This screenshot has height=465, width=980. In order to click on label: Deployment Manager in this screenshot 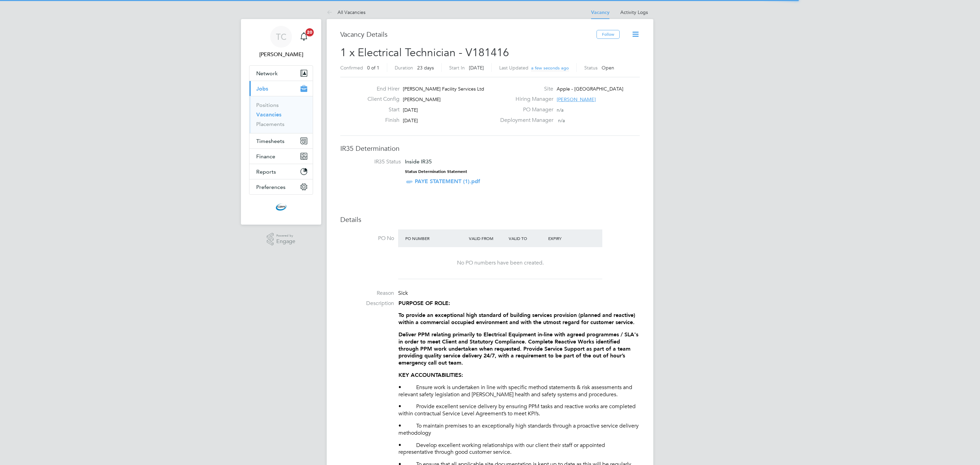, I will do `click(525, 121)`.